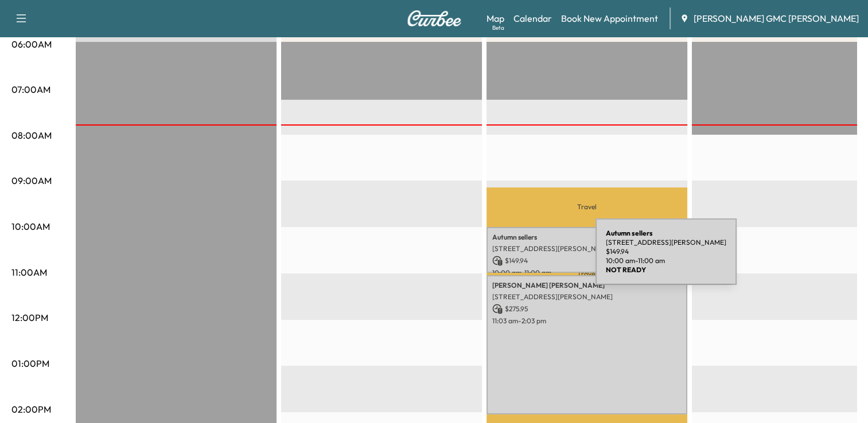 This screenshot has width=868, height=423. I want to click on p: 01:00PM, so click(30, 364).